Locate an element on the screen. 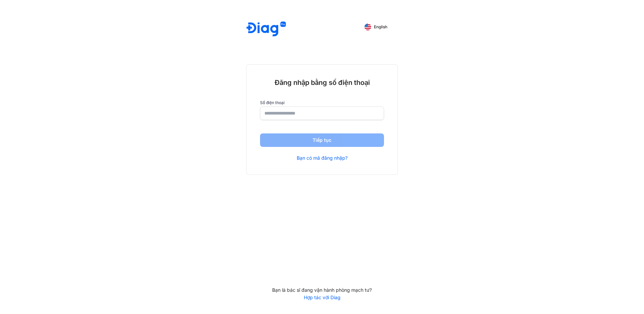  span: English is located at coordinates (381, 27).